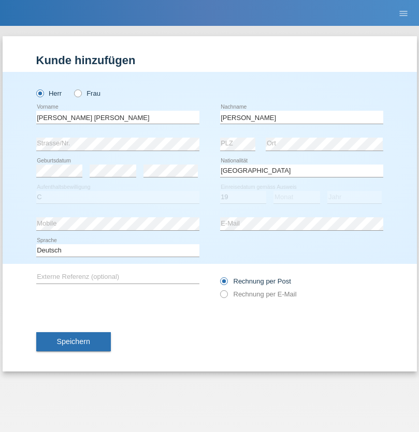 This screenshot has width=419, height=432. What do you see at coordinates (403, 13) in the screenshot?
I see `a: menu` at bounding box center [403, 13].